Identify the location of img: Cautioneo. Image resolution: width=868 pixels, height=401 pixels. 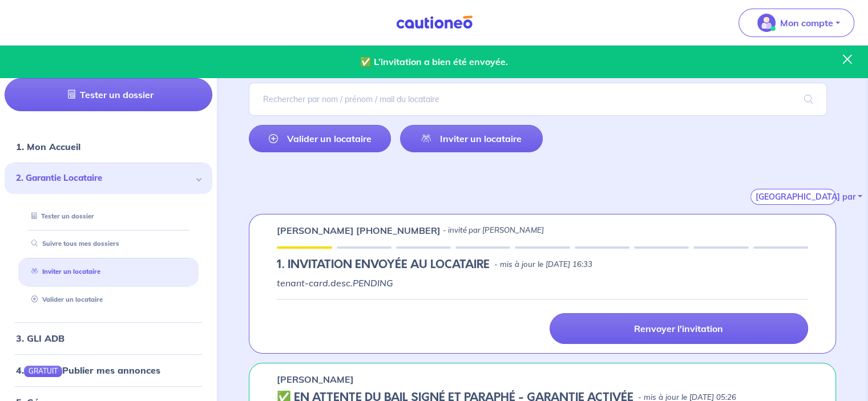
(434, 23).